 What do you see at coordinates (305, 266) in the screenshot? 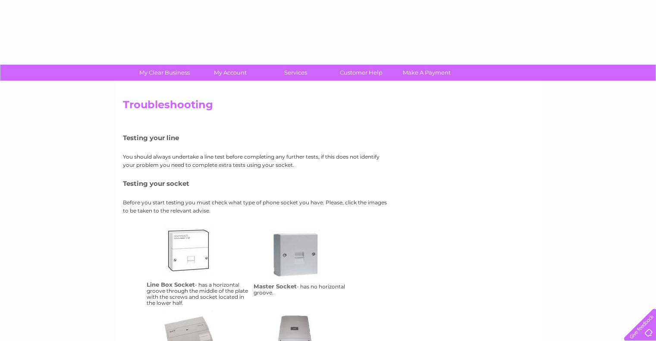
I see `td: - has no horizontal groove.` at bounding box center [305, 266].